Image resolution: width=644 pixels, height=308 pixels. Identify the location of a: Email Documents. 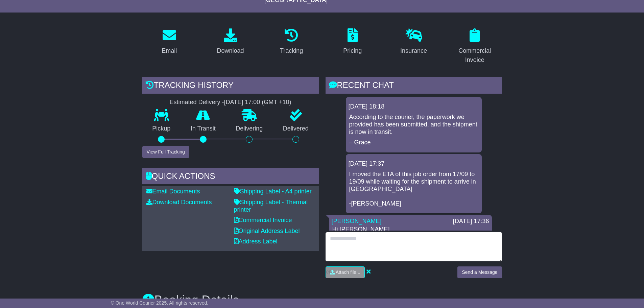
(173, 191).